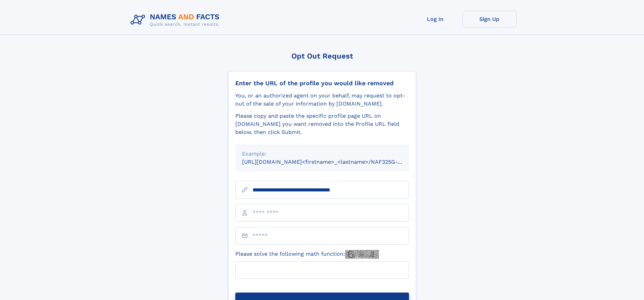 This screenshot has height=300, width=644. Describe the element at coordinates (322, 83) in the screenshot. I see `div: Enter the URL of the profile you would like removed` at that location.